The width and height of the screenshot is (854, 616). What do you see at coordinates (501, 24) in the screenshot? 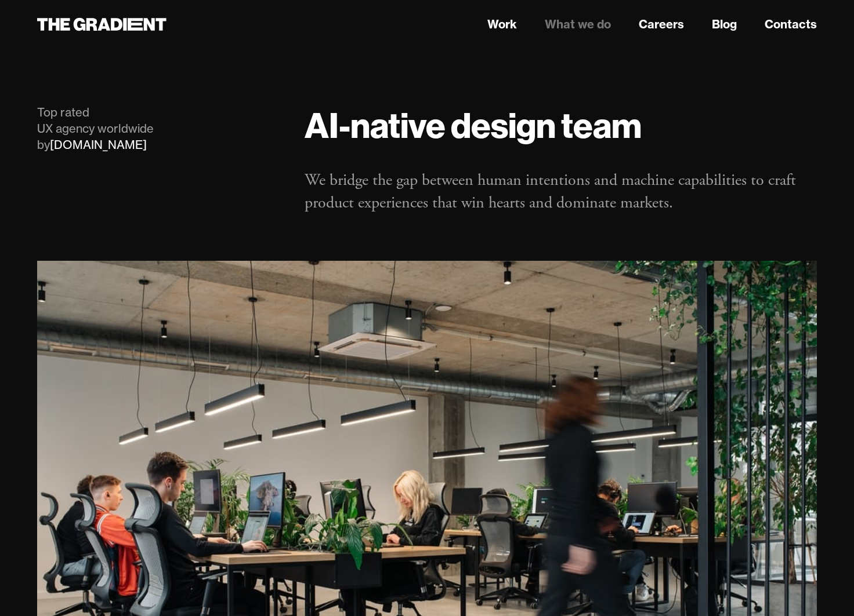
I see `a: Work` at bounding box center [501, 24].